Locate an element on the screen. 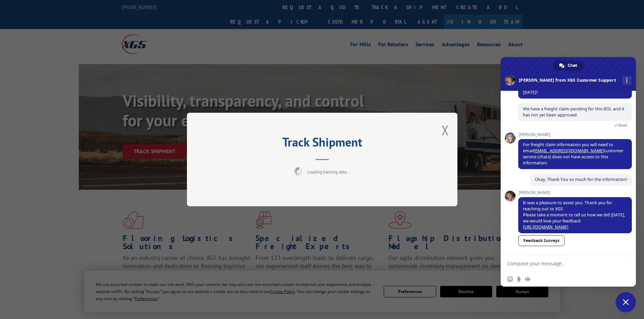  span: Audio message is located at coordinates (528, 279).